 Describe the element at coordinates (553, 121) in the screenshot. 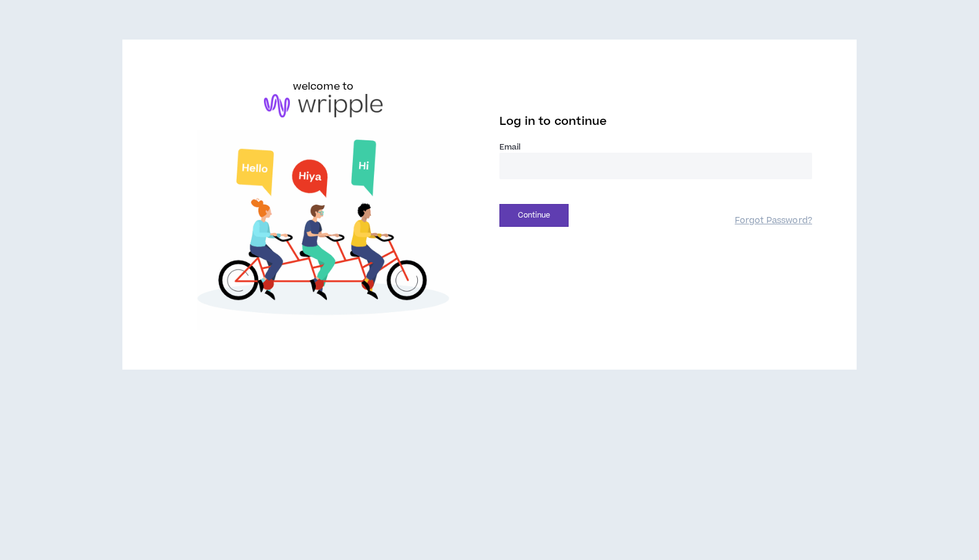

I see `span: Log in to continue` at that location.